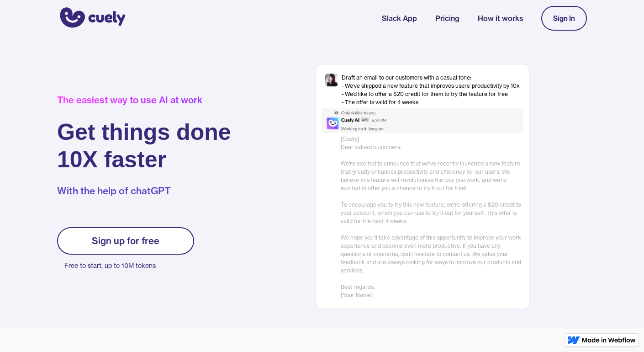  I want to click on div: The easiest way to use AI at work, so click(144, 100).